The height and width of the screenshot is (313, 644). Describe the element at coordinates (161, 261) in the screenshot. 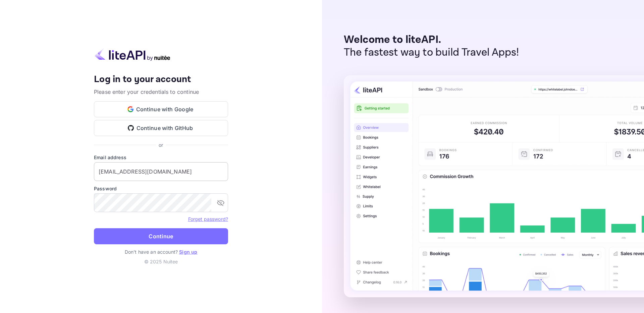

I see `p: © 2025 Nuitee` at that location.